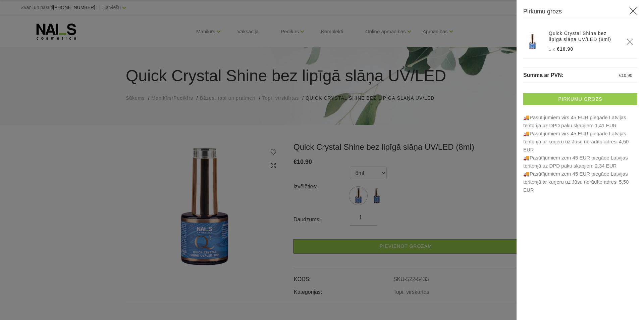  Describe the element at coordinates (630, 42) in the screenshot. I see `a: Delete` at that location.